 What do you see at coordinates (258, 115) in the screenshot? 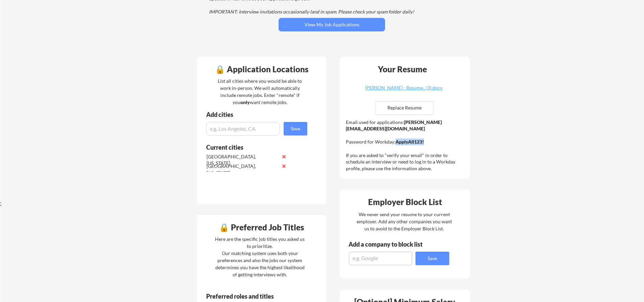
I see `div: Add cities` at bounding box center [258, 115].